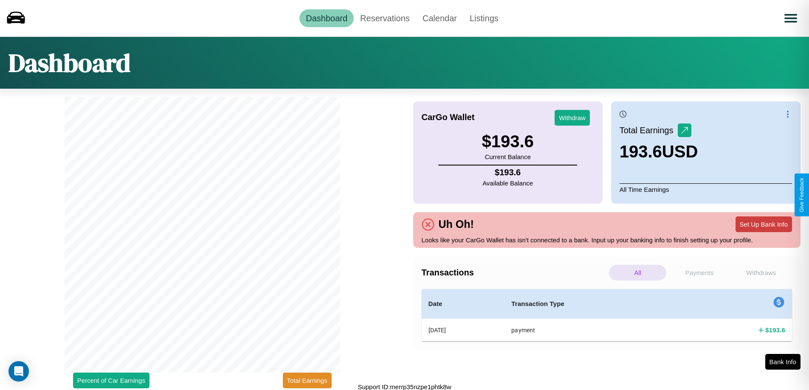 Image resolution: width=809 pixels, height=390 pixels. Describe the element at coordinates (593, 304) in the screenshot. I see `h4: Transaction Type` at that location.